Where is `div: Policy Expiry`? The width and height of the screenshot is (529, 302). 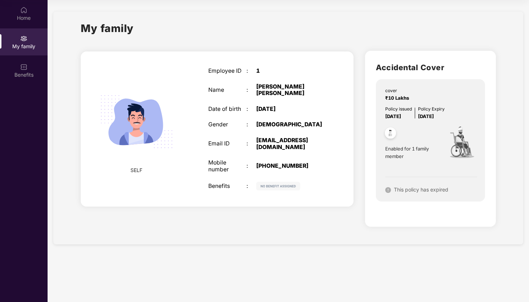
div: Policy Expiry is located at coordinates (431, 109).